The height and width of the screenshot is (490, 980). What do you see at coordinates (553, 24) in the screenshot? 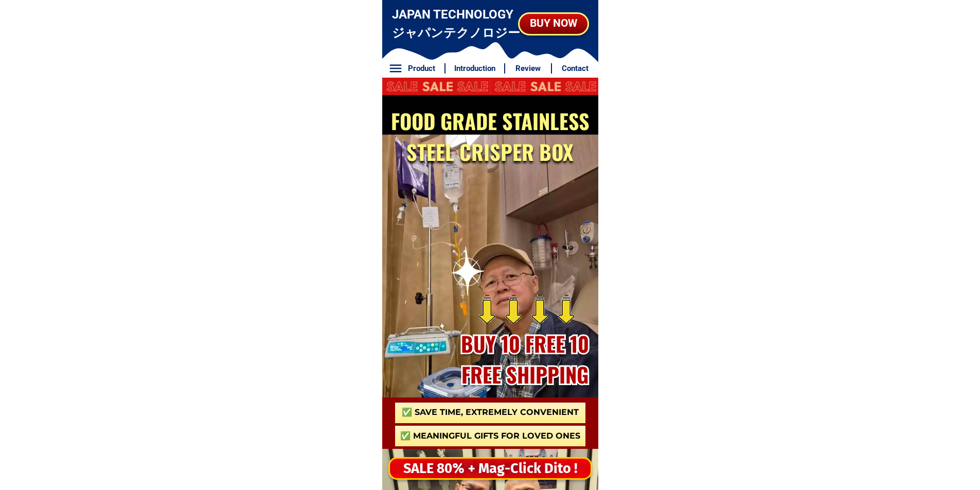
I see `div: BUY NOW` at bounding box center [553, 24].